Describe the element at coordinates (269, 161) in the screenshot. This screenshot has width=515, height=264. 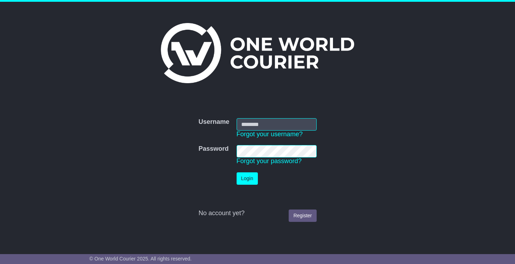
I see `a: Forgot your password?` at that location.